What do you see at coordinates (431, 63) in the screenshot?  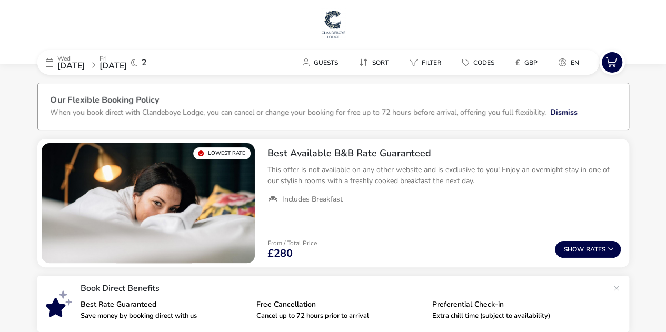 I see `span: Filter` at bounding box center [431, 63].